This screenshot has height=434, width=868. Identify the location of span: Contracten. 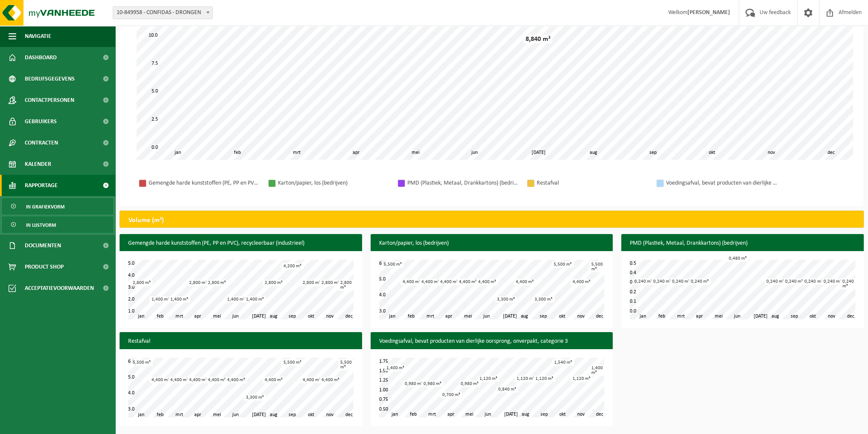
(41, 143).